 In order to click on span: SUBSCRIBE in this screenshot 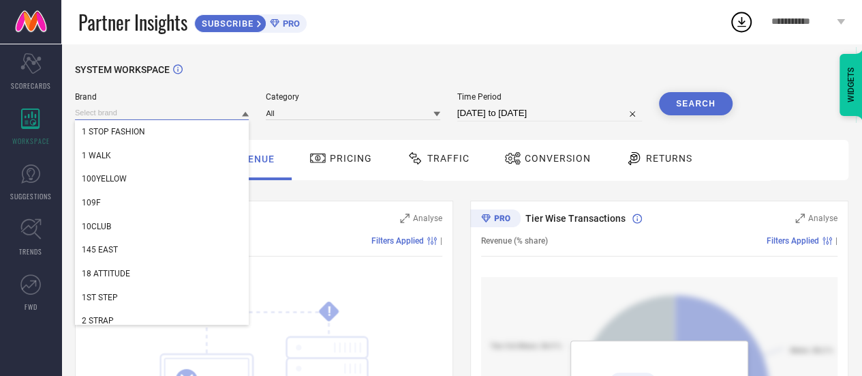, I will do `click(226, 23)`.